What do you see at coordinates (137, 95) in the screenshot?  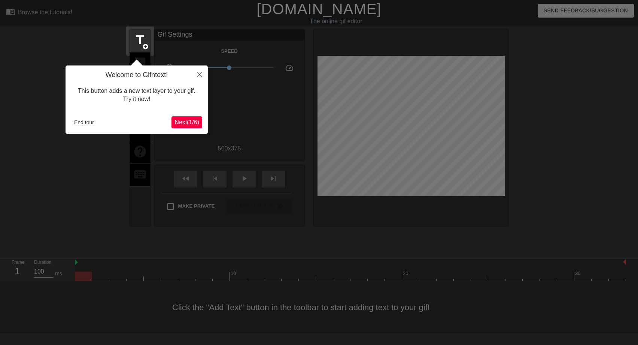 I see `div: This button adds a new text layer to your gif. Try it now!` at bounding box center [137, 95].